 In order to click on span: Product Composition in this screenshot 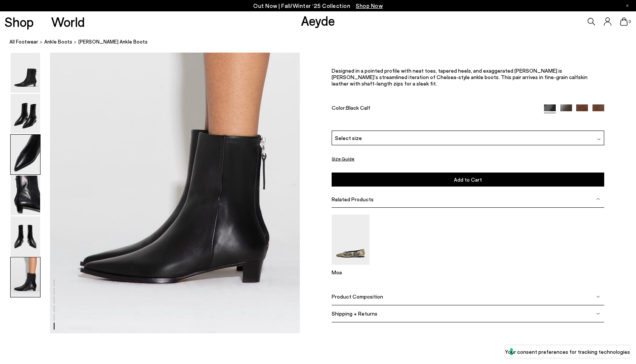, I will do `click(357, 296)`.